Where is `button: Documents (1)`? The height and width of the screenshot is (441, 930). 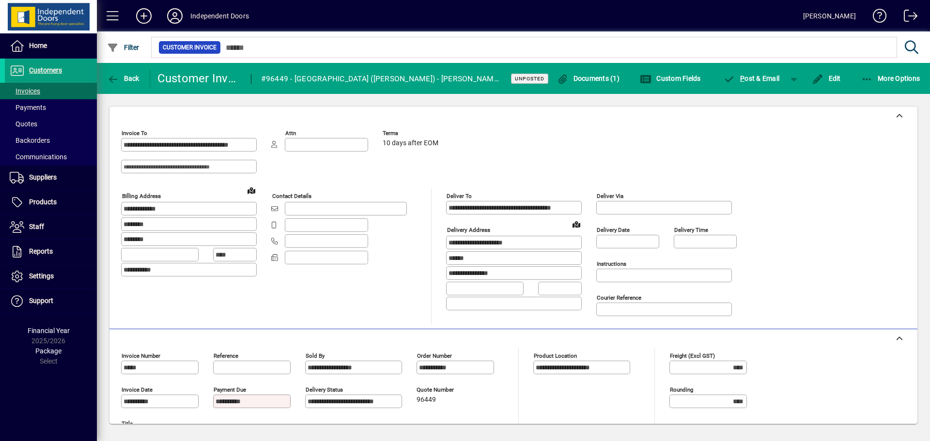
button: Documents (1) is located at coordinates (588, 78).